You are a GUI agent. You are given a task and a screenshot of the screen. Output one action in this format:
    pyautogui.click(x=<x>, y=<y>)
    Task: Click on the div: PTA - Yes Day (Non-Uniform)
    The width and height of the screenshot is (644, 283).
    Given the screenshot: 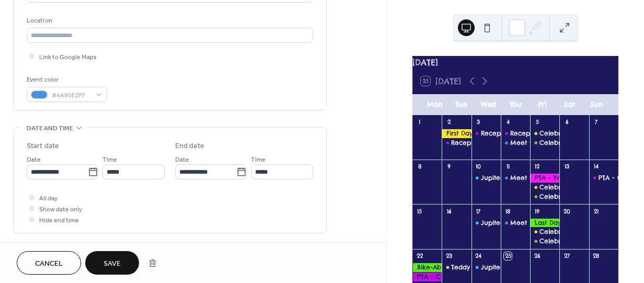 What is the action you would take?
    pyautogui.click(x=544, y=178)
    